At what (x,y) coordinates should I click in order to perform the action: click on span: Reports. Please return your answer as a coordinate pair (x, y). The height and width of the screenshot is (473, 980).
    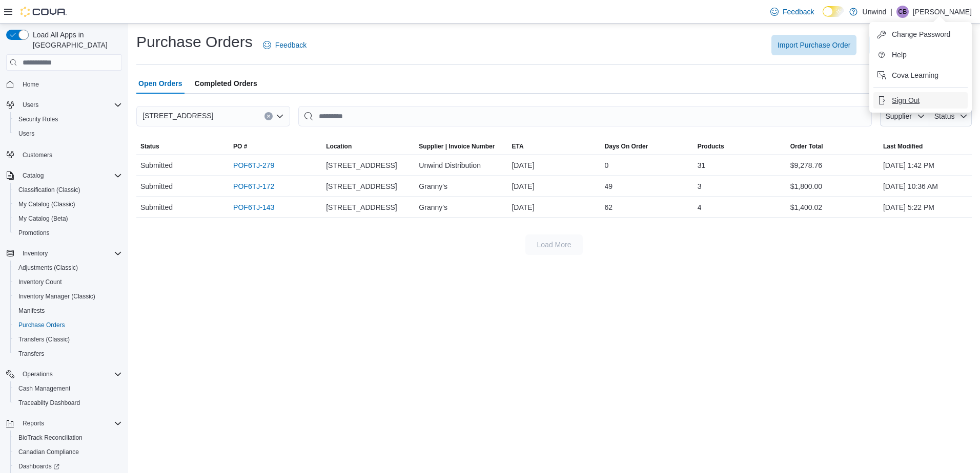
    Looking at the image, I should click on (70, 424).